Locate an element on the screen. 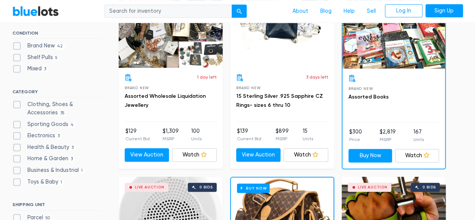 The width and height of the screenshot is (475, 220). label: Home & Garden is located at coordinates (44, 158).